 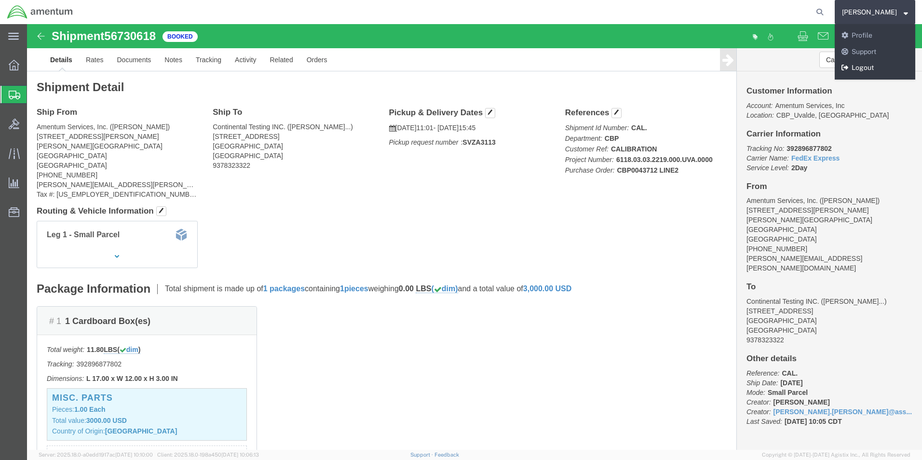 What do you see at coordinates (874, 68) in the screenshot?
I see `a: Logout` at bounding box center [874, 68].